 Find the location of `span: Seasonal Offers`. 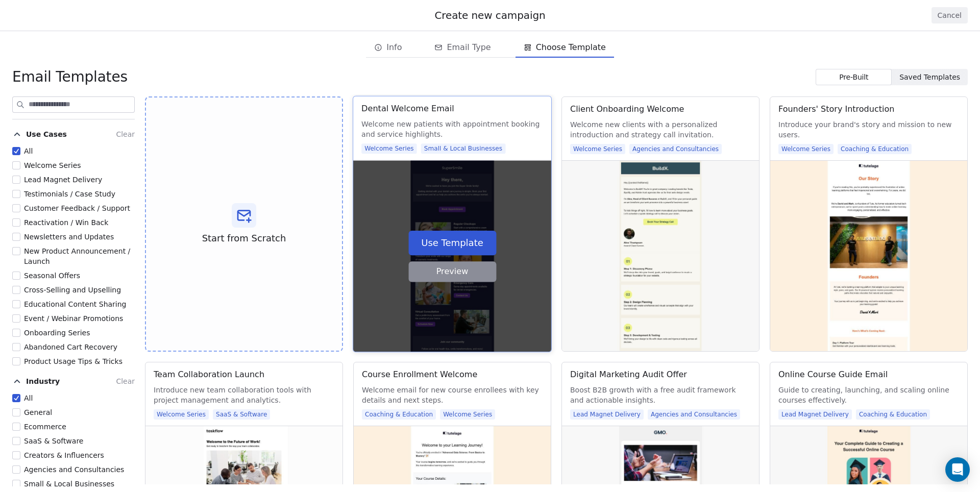

span: Seasonal Offers is located at coordinates (52, 275).